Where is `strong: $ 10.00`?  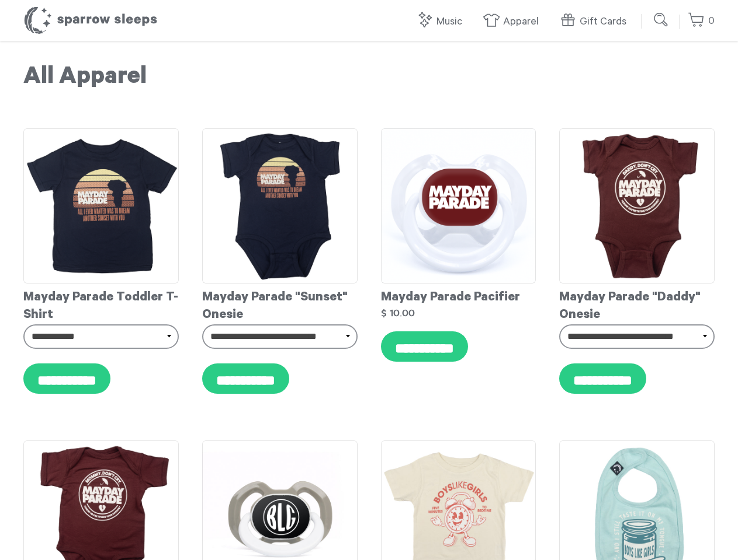
strong: $ 10.00 is located at coordinates (398, 313).